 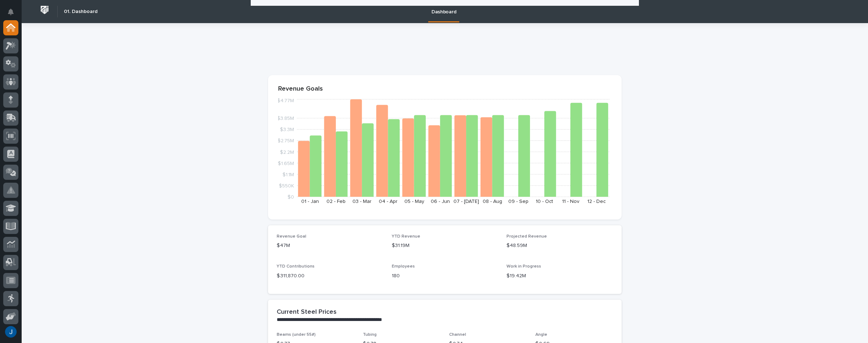 I want to click on span: YTD Contributions, so click(x=295, y=266).